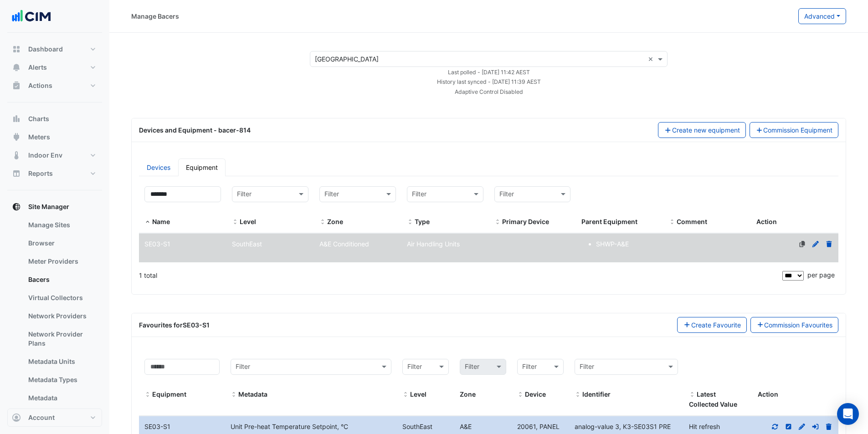 This screenshot has height=434, width=868. I want to click on small: Fri 22-Aug-2025 02:39 BST, so click(489, 82).